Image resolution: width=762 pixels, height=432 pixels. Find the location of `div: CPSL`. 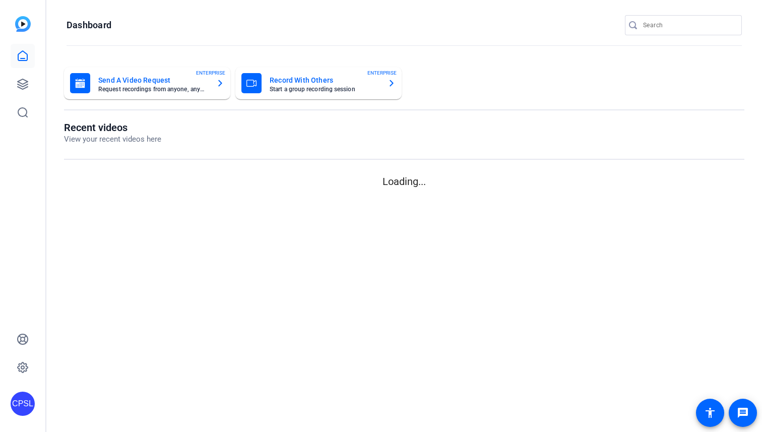

div: CPSL is located at coordinates (23, 403).